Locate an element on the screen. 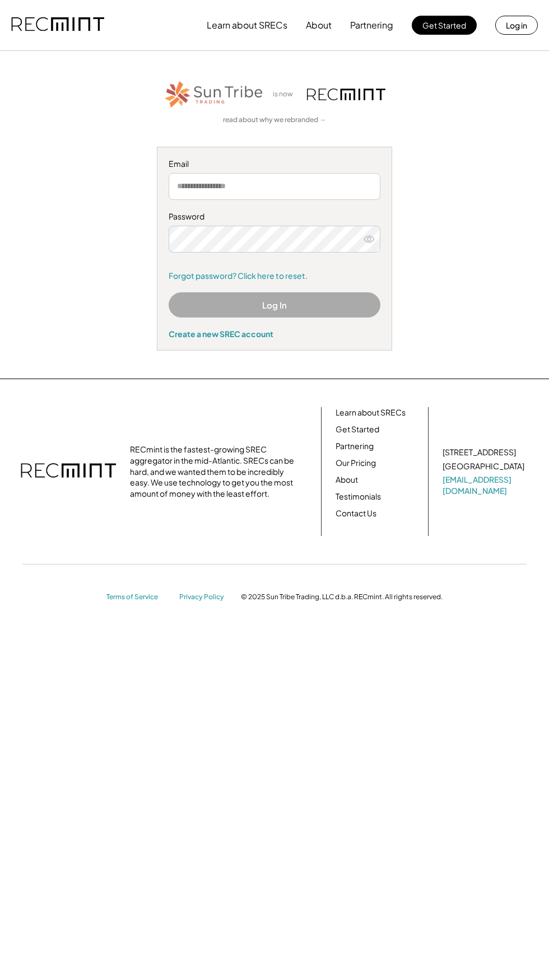 This screenshot has height=980, width=549. a: Forgot password? Click here to reset. is located at coordinates (274, 276).